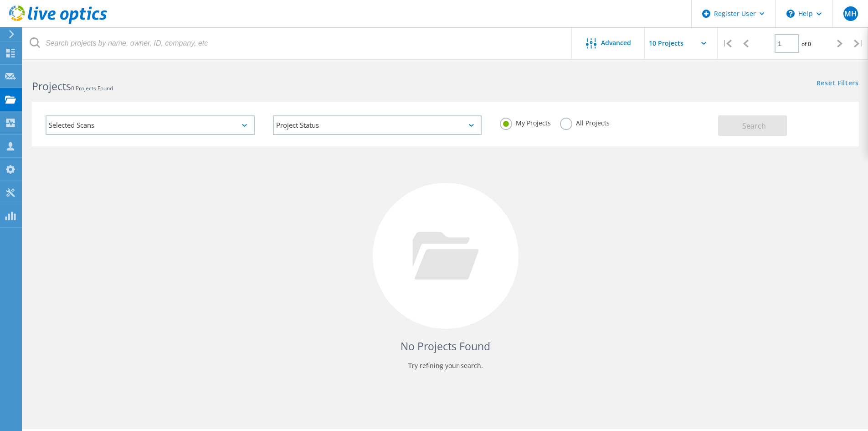  Describe the element at coordinates (616, 43) in the screenshot. I see `span: Advanced` at that location.